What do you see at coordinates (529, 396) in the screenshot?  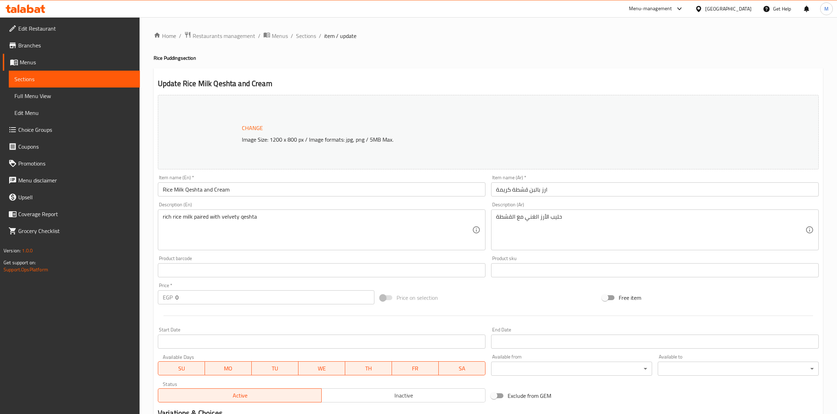 I see `span: Exclude from GEM` at bounding box center [529, 396].